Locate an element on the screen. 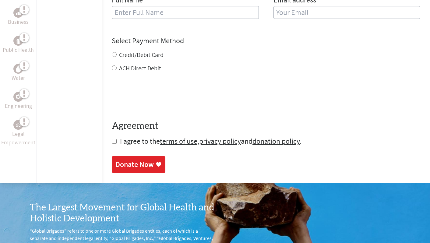 This screenshot has width=430, height=243. h4: Agreement is located at coordinates (266, 126).